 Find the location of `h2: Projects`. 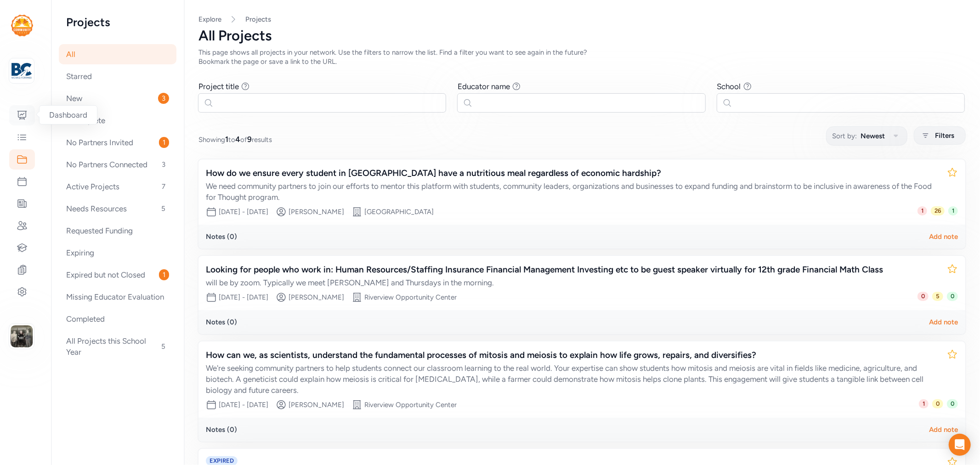

h2: Projects is located at coordinates (118, 22).